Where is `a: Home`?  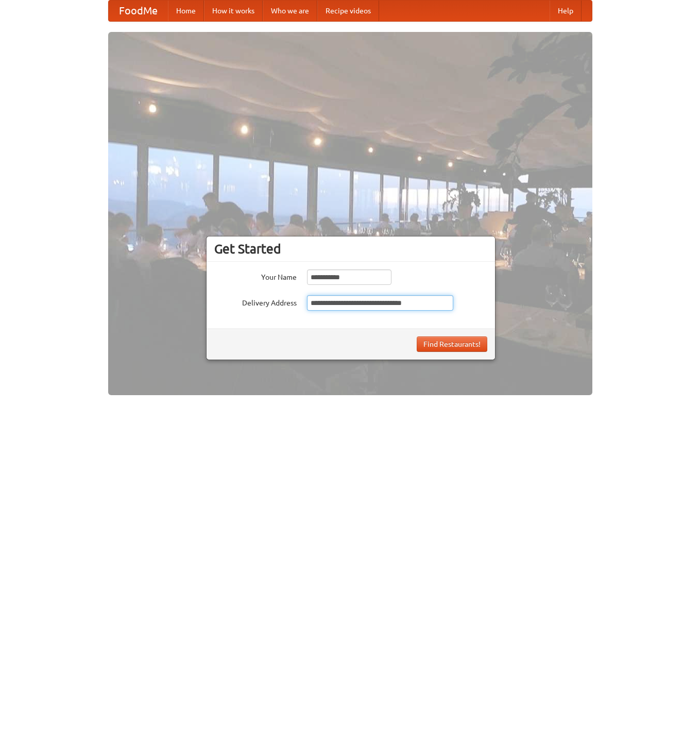
a: Home is located at coordinates (185, 11).